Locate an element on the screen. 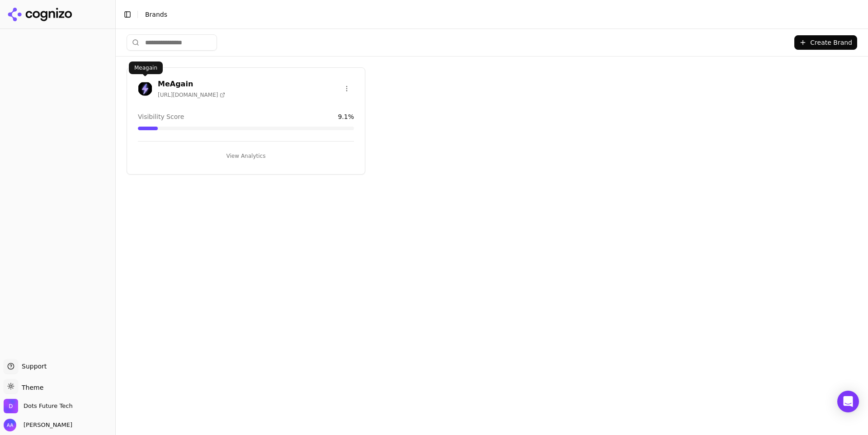 Image resolution: width=868 pixels, height=435 pixels. button: Create Brand is located at coordinates (826, 42).